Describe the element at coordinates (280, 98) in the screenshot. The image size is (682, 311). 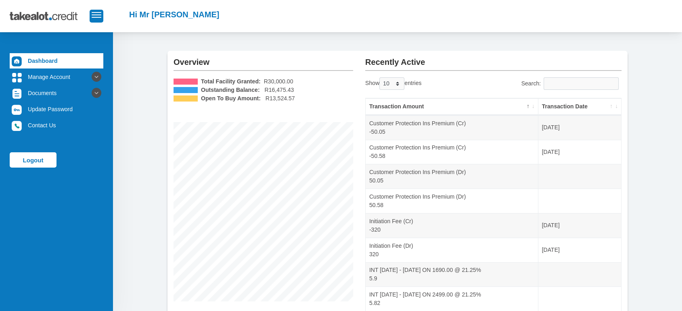
I see `span: R13,524.57` at that location.